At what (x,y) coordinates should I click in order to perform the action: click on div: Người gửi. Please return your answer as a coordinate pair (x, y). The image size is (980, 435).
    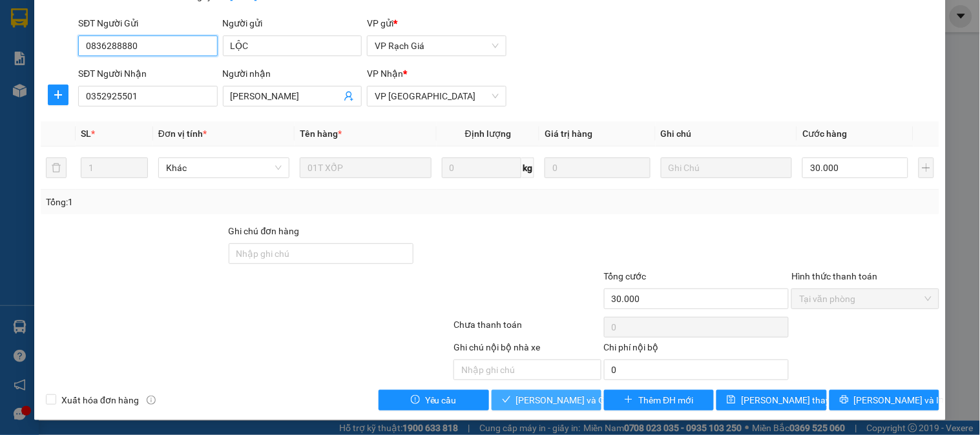
    Looking at the image, I should click on (292, 23).